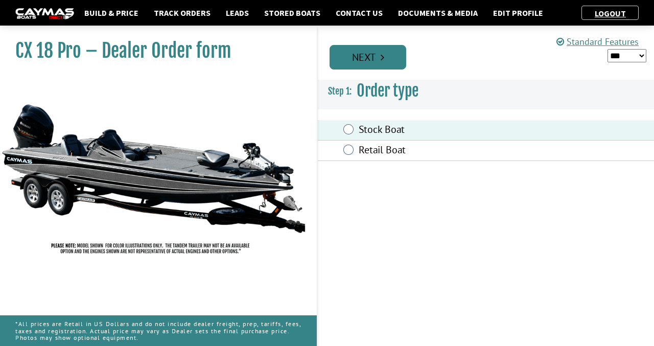 This screenshot has height=346, width=654. I want to click on ul: Pagination, so click(490, 56).